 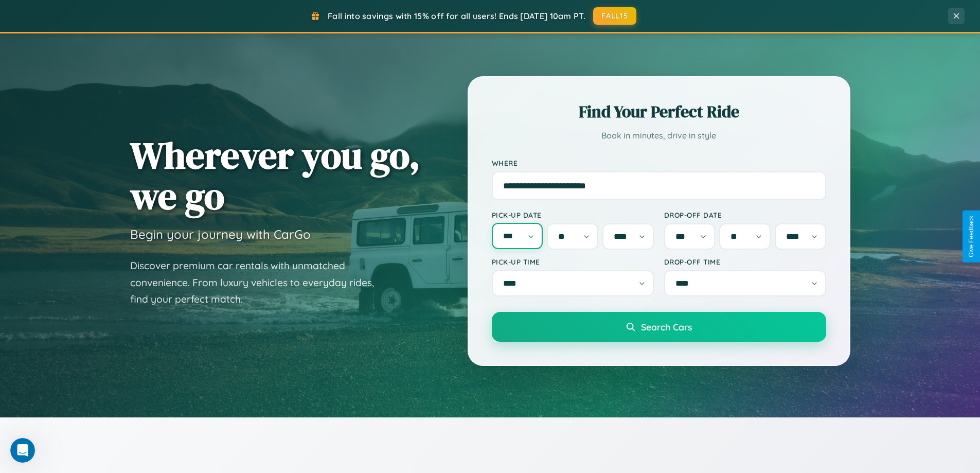 What do you see at coordinates (220, 234) in the screenshot?
I see `h3: Begin your journey with CarGo` at bounding box center [220, 234].